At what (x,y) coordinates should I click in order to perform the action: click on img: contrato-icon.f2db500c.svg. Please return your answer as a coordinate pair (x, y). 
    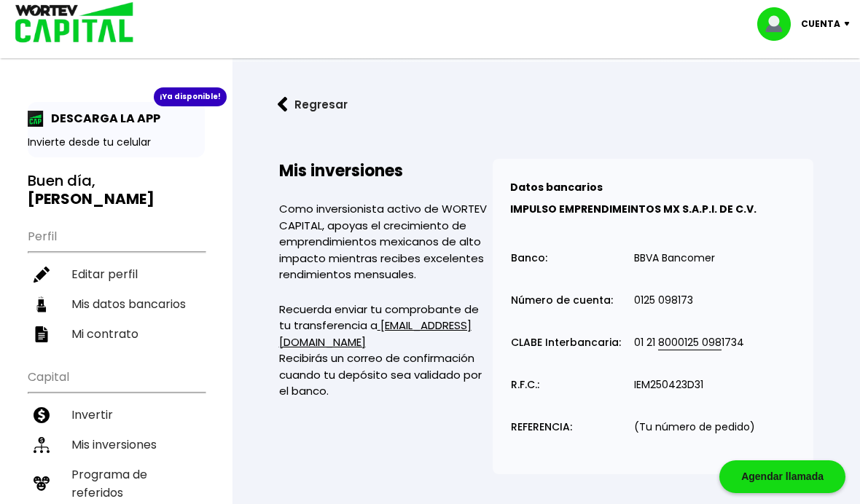
    Looking at the image, I should click on (42, 334).